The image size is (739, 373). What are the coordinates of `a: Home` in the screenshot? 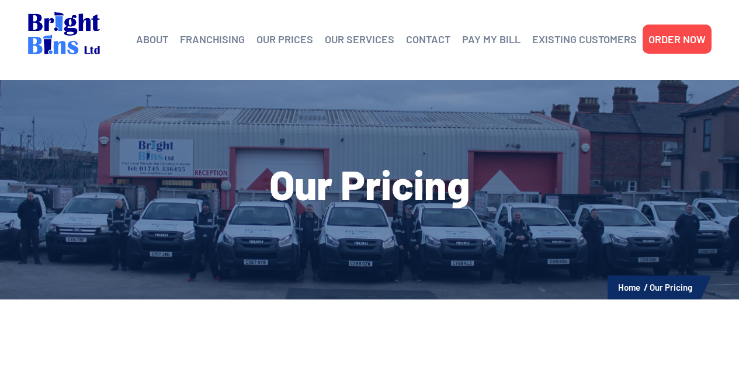 It's located at (629, 287).